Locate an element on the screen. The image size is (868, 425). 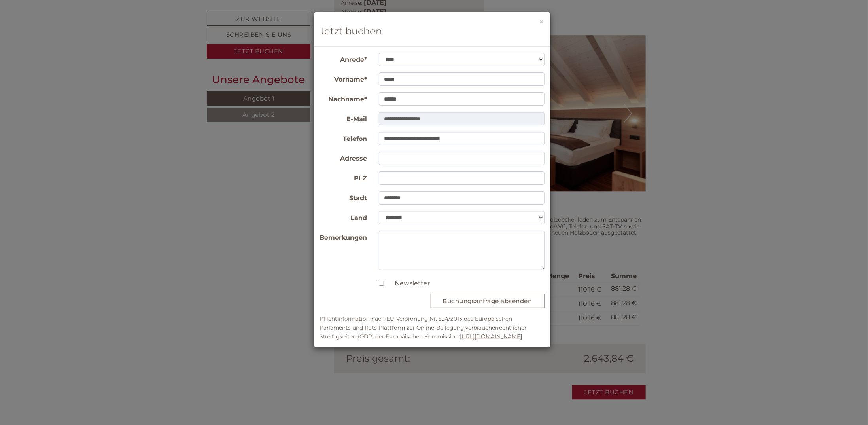
small: 13:56 is located at coordinates (77, 41).